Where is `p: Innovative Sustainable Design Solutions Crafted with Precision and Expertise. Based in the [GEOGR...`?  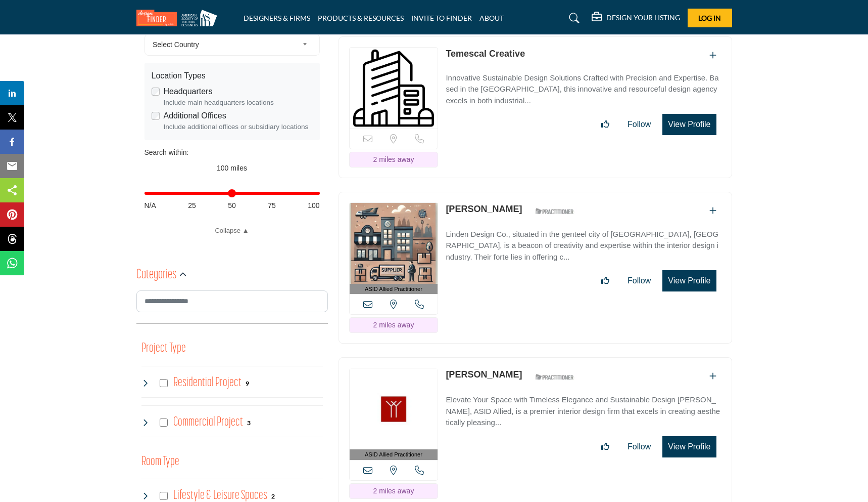
p: Innovative Sustainable Design Solutions Crafted with Precision and Expertise. Based in the [GEOGR... is located at coordinates (583, 89).